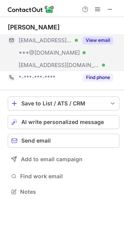 This screenshot has width=124, height=248. What do you see at coordinates (64, 192) in the screenshot?
I see `button: Notes` at bounding box center [64, 192].